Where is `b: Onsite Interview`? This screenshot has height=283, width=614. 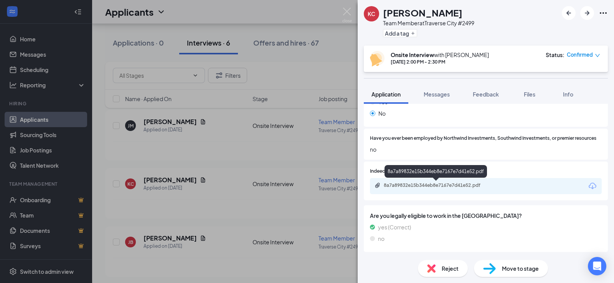 b: Onsite Interview is located at coordinates (412, 55).